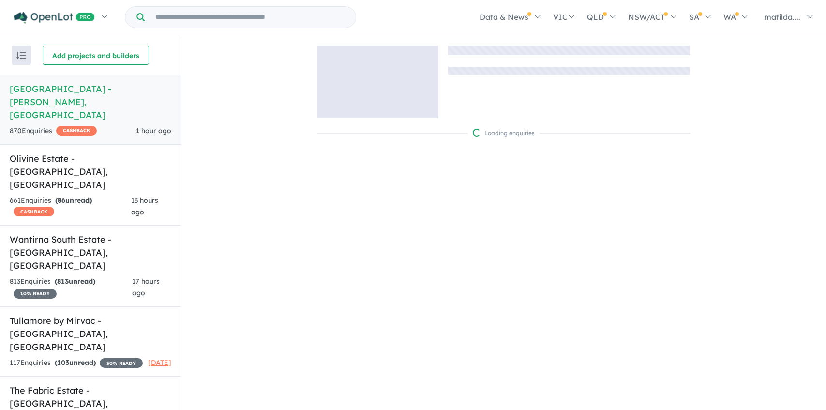 This screenshot has width=826, height=410. What do you see at coordinates (71, 288) in the screenshot?
I see `div: 813 Enquir ies` at bounding box center [71, 288].